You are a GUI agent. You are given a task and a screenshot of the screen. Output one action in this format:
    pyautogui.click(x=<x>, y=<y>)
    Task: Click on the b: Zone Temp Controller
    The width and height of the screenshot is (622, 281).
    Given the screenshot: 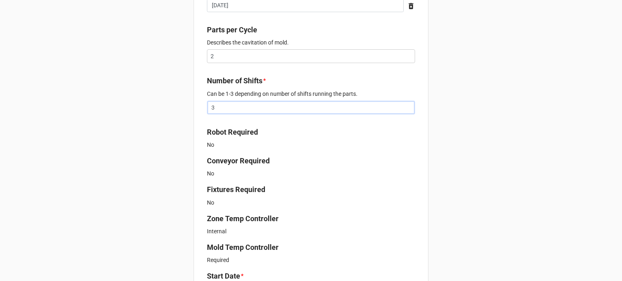 What is the action you would take?
    pyautogui.click(x=242, y=219)
    